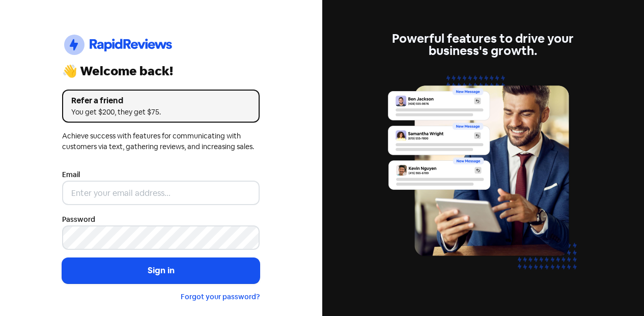 The width and height of the screenshot is (644, 316). Describe the element at coordinates (161, 112) in the screenshot. I see `div: You get $200, they get $75.` at that location.